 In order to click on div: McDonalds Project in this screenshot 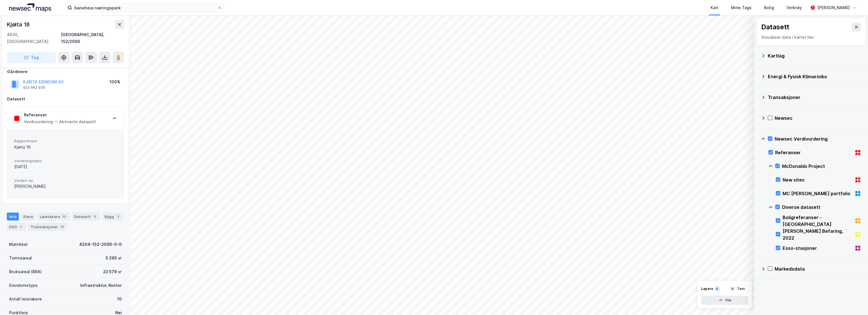, I will do `click(822, 166)`.